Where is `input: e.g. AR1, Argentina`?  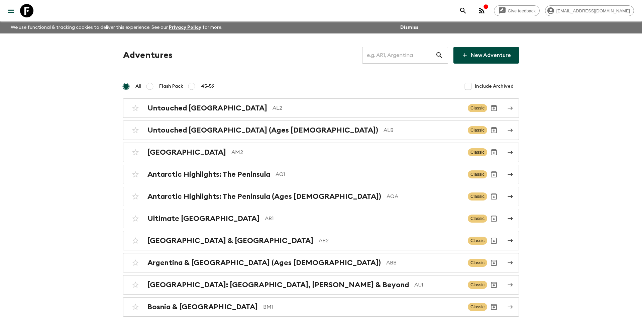
input: e.g. AR1, Argentina is located at coordinates (399, 55).